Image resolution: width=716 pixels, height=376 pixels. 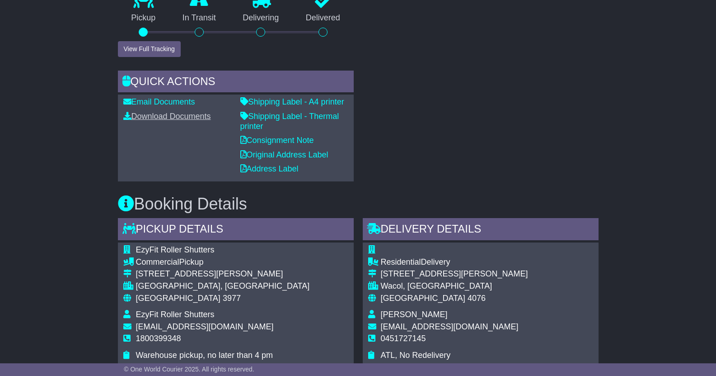 I want to click on div: Quick Actions, so click(x=236, y=83).